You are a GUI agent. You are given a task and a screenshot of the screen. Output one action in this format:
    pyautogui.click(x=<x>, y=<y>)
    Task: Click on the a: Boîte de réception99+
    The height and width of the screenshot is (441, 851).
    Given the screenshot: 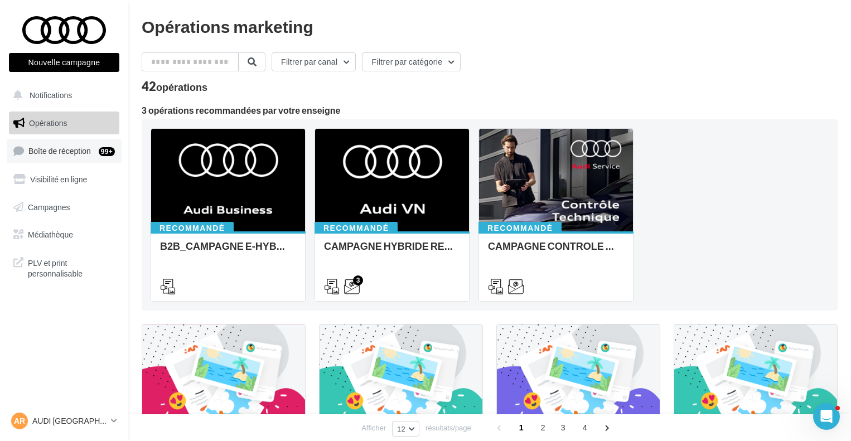 What is the action you would take?
    pyautogui.click(x=64, y=151)
    